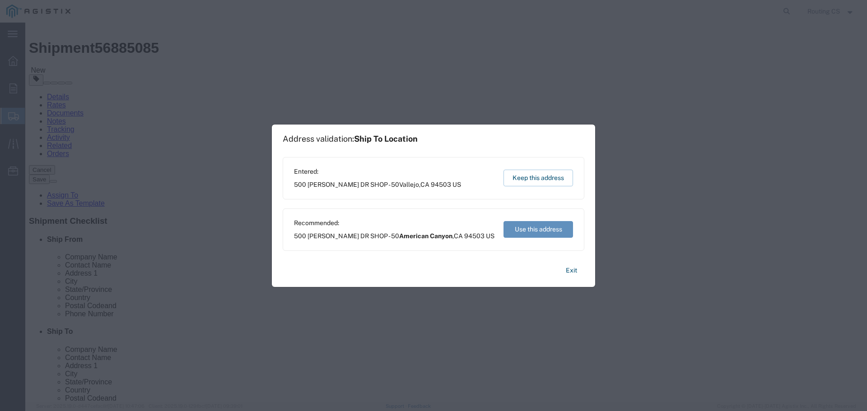  Describe the element at coordinates (409, 185) in the screenshot. I see `span: Vallejo` at that location.